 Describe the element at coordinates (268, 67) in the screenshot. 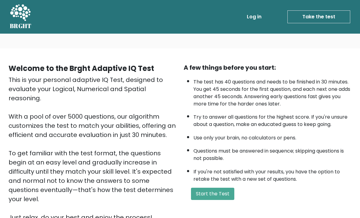

I see `div: A few things before you start:` at that location.